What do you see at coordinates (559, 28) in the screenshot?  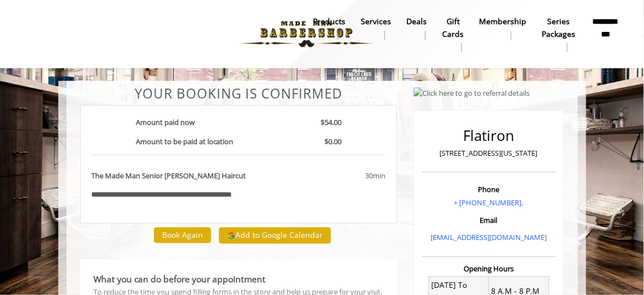 I see `b: Series packages` at bounding box center [559, 28].